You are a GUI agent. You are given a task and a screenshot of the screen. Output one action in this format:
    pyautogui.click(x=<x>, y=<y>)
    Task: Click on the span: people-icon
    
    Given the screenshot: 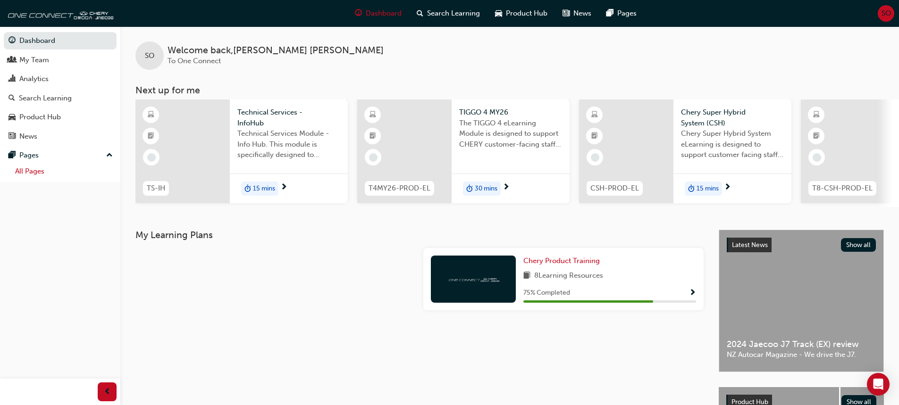 What is the action you would take?
    pyautogui.click(x=12, y=60)
    